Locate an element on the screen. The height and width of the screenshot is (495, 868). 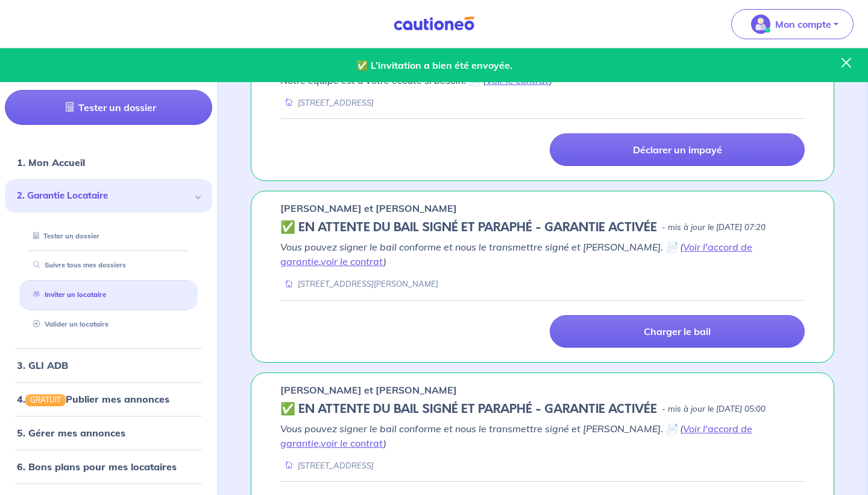
a: Inviter un locataire is located at coordinates (67, 294).